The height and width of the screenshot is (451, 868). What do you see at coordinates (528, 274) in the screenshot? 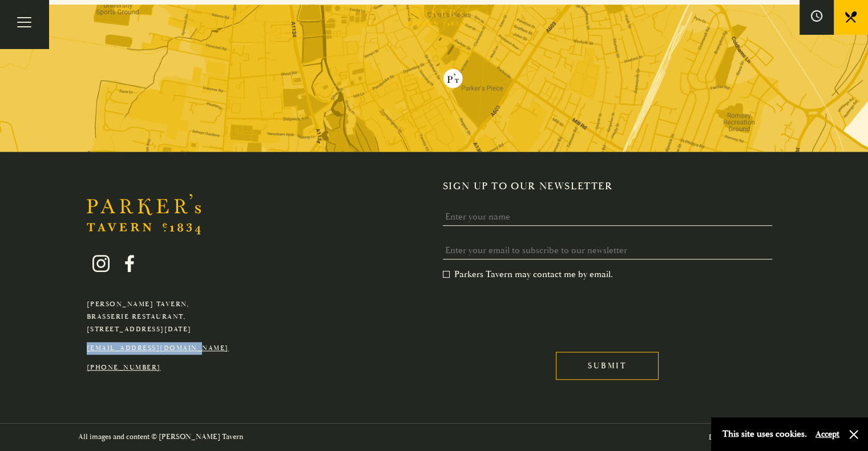
I see `label: Parkers Tavern may contact me by email.` at bounding box center [528, 274].